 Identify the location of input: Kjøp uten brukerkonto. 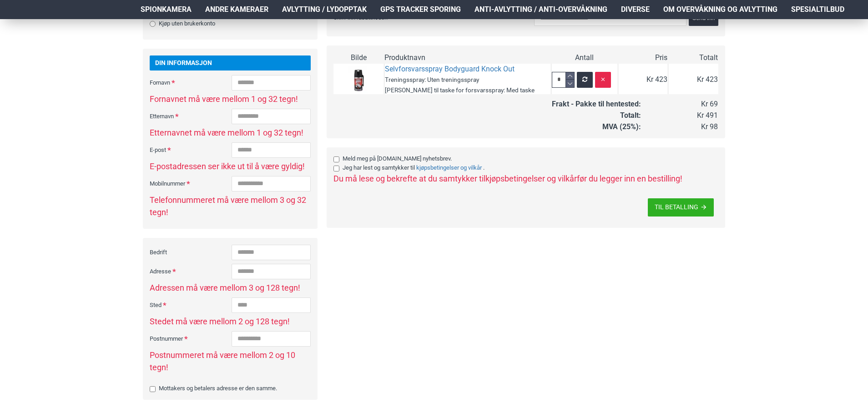
(153, 23).